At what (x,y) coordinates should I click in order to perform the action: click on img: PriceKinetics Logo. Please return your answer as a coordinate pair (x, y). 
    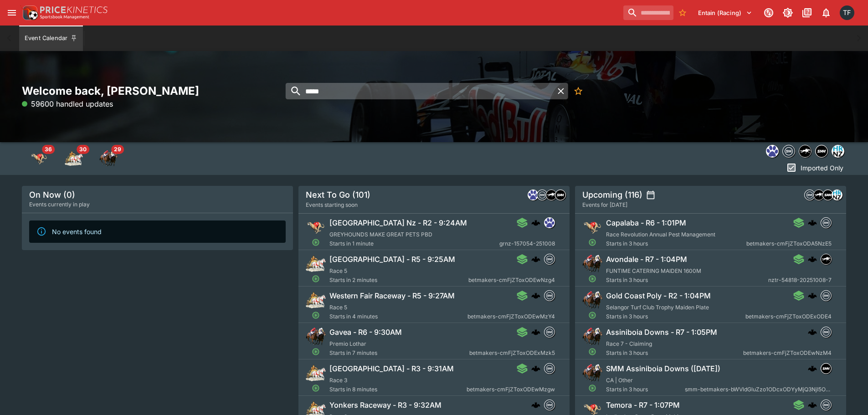
    Looking at the image, I should click on (29, 12).